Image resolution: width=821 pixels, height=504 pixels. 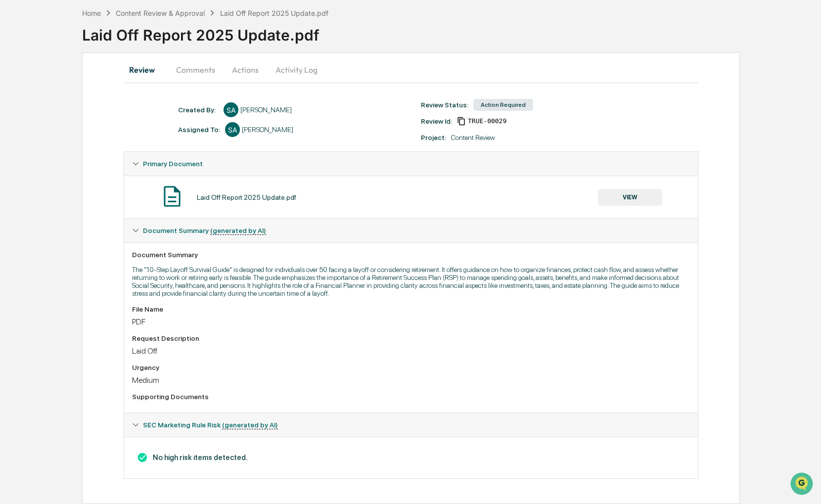 What do you see at coordinates (199, 130) in the screenshot?
I see `div: Assigned To:` at bounding box center [199, 130].